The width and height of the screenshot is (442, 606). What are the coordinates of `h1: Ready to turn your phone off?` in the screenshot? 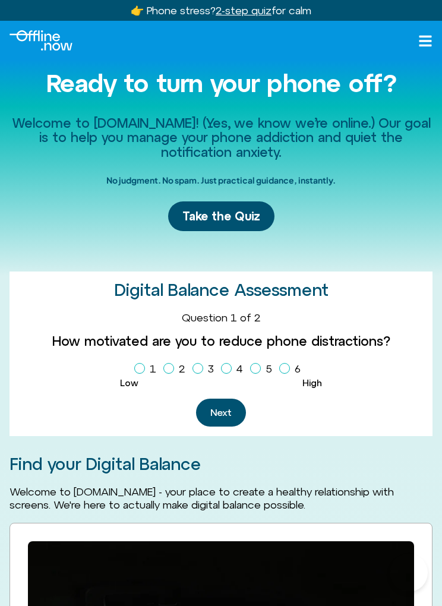 It's located at (221, 83).